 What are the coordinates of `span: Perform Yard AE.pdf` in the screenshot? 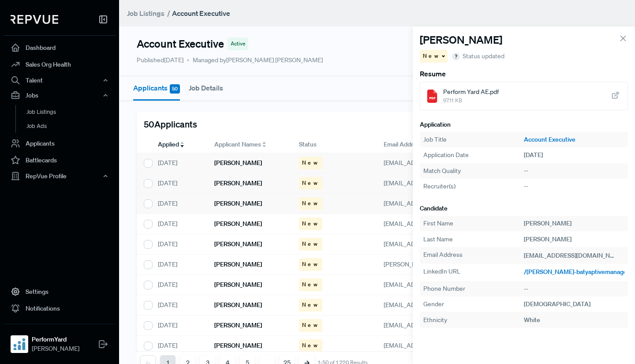 It's located at (472, 92).